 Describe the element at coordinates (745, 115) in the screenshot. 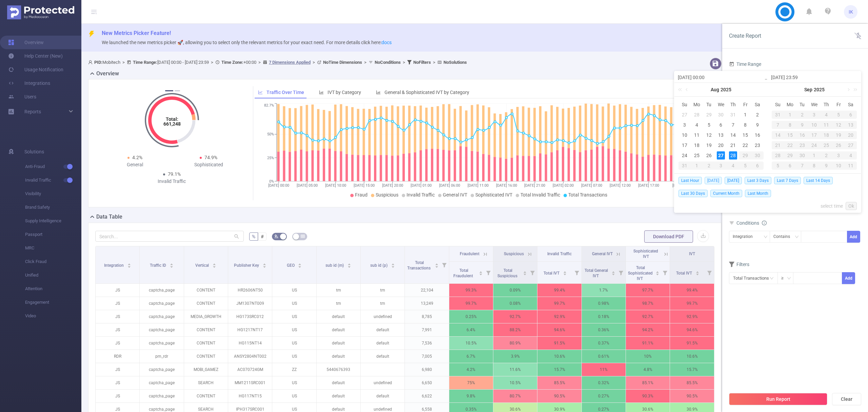

I see `td: August 1, 2025` at that location.